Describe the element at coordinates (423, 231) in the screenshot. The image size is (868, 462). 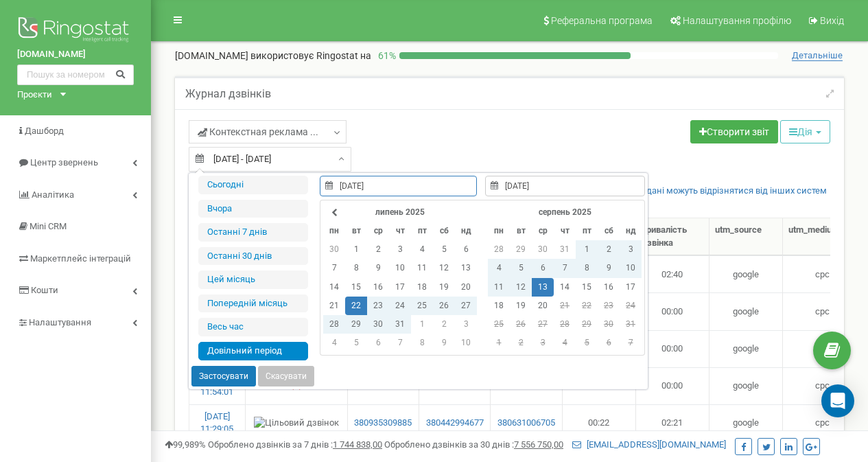
I see `th: пт` at that location.